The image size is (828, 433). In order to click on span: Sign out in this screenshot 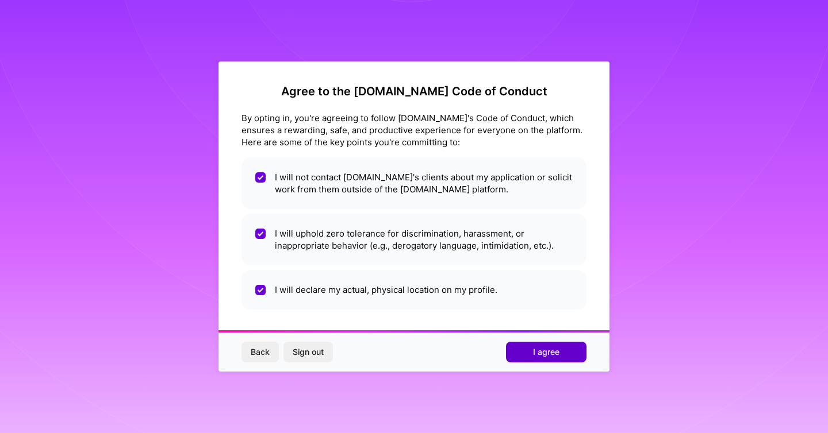, I will do `click(308, 352)`.